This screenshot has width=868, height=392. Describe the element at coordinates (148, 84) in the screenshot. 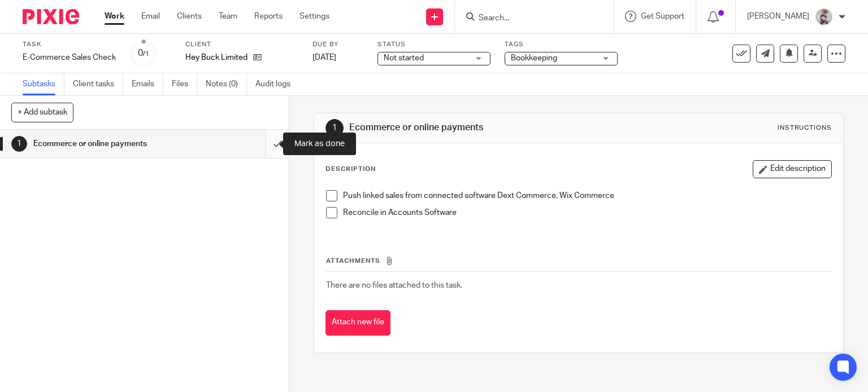

I see `a: Emails` at that location.